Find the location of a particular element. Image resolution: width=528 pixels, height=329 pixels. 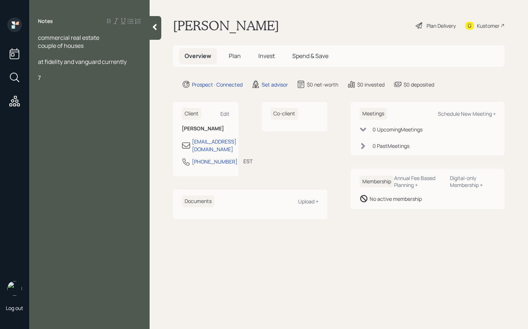

span: Invest is located at coordinates (266, 56).